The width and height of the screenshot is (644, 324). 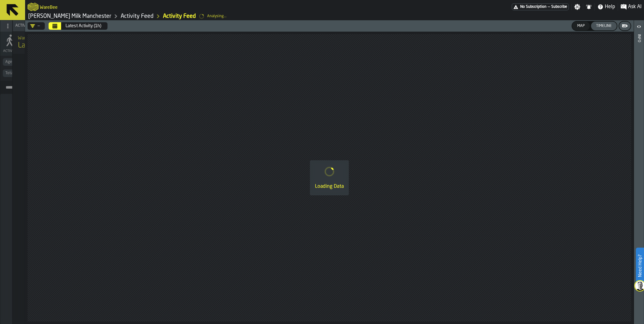 What do you see at coordinates (329, 186) in the screenshot?
I see `div: Loading Data` at bounding box center [329, 186].